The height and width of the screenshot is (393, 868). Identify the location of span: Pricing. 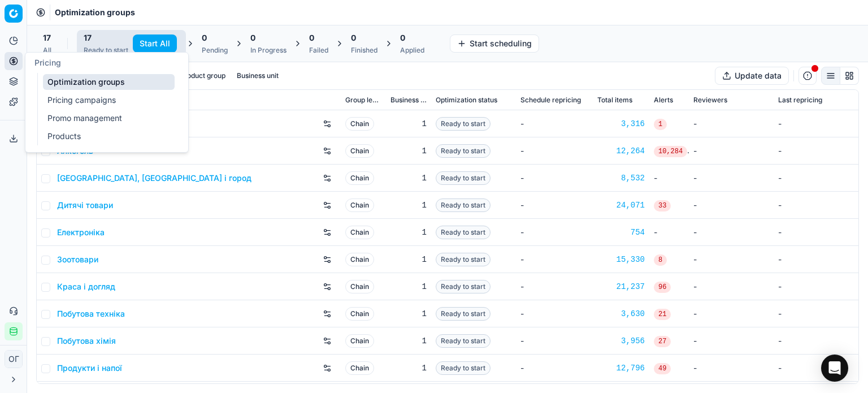
(48, 62).